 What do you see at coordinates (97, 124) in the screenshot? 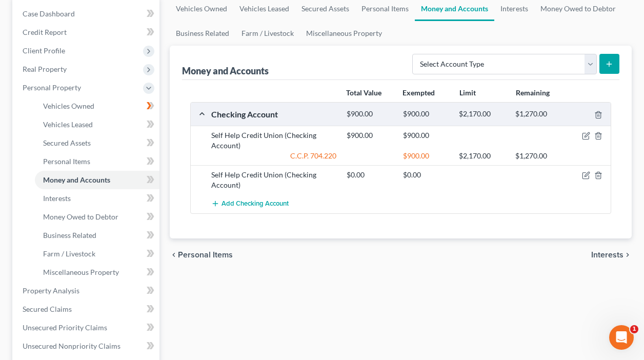
I see `a: Vehicles Leased` at bounding box center [97, 124].